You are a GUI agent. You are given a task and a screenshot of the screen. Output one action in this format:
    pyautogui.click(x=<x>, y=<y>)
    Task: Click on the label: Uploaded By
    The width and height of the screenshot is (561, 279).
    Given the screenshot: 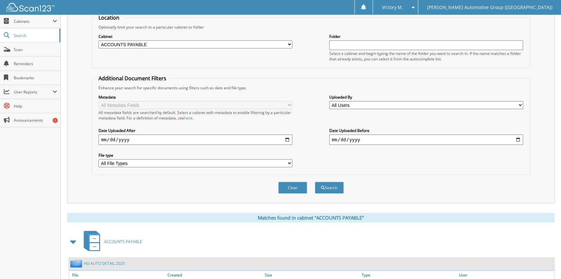 What is the action you would take?
    pyautogui.click(x=426, y=97)
    